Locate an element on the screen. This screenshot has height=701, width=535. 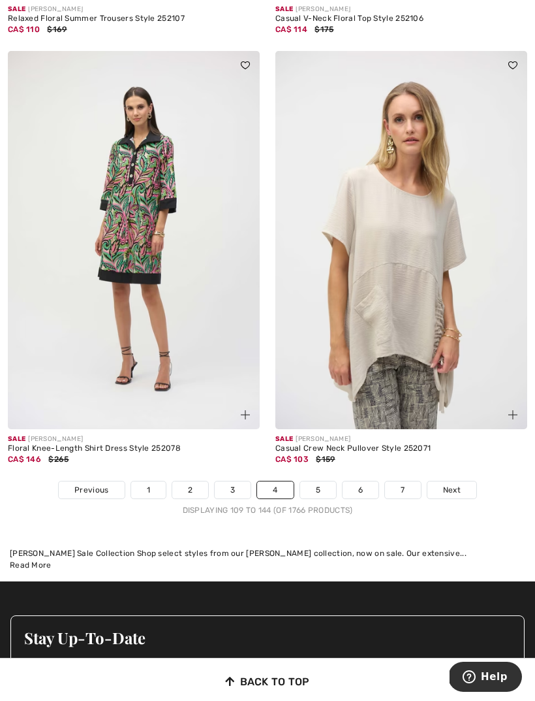
span: CA$ 103 is located at coordinates (292, 459).